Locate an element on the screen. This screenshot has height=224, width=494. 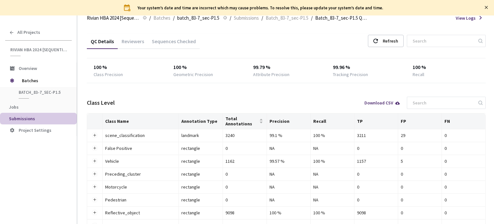
div: Attribute Precision is located at coordinates (271, 74).